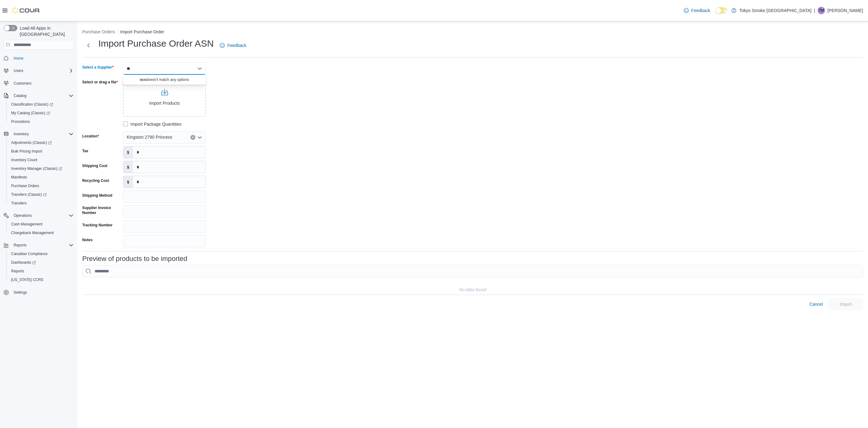  I want to click on h1: Import Purchase Order ASN, so click(156, 44).